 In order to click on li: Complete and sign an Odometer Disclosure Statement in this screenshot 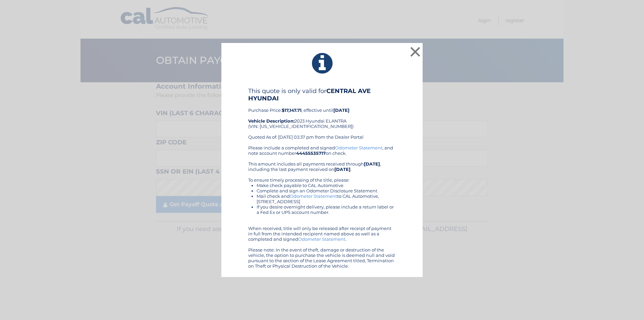, I will do `click(326, 191)`.